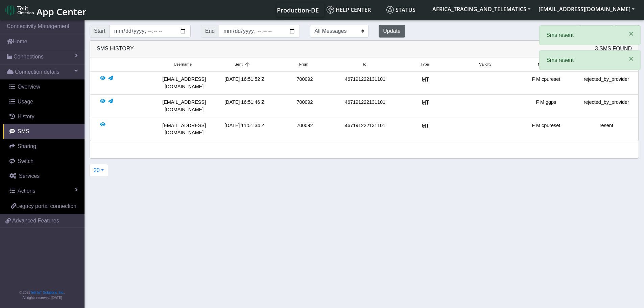 The width and height of the screenshot is (644, 308). Describe the element at coordinates (210, 31) in the screenshot. I see `span: End` at that location.